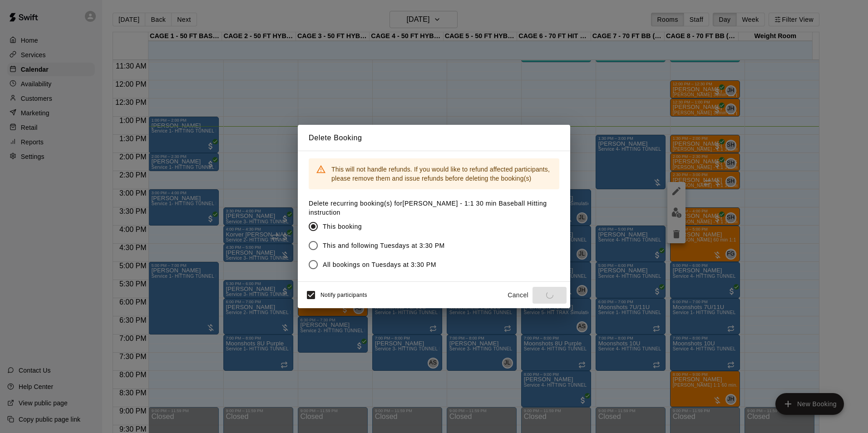 This screenshot has width=868, height=433. What do you see at coordinates (383, 246) in the screenshot?
I see `span: This and following Tuesdays at 3:30 PM` at bounding box center [383, 246].